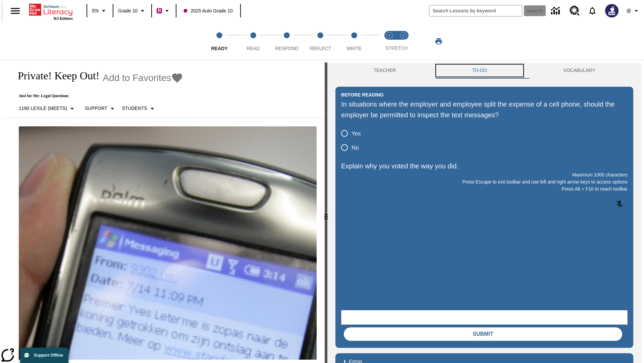 Image resolution: width=644 pixels, height=363 pixels. Describe the element at coordinates (219, 49) in the screenshot. I see `span: Ready` at that location.